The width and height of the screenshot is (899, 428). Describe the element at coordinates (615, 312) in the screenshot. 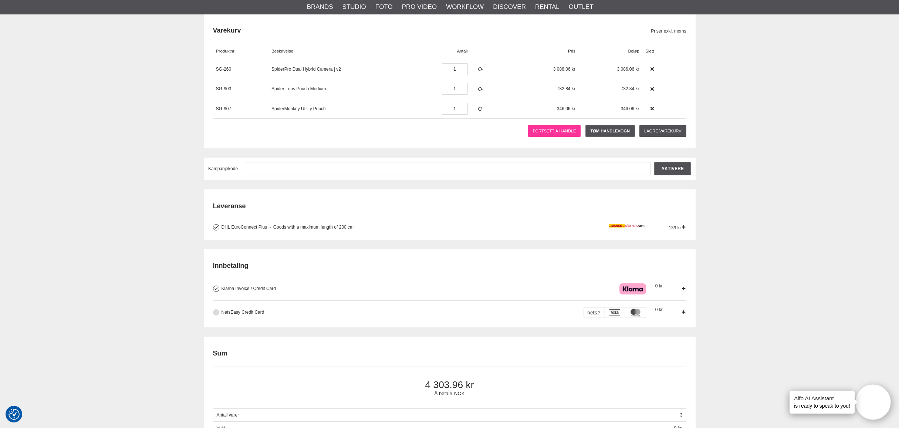

I see `img: DIBS - Payments made easy` at that location.